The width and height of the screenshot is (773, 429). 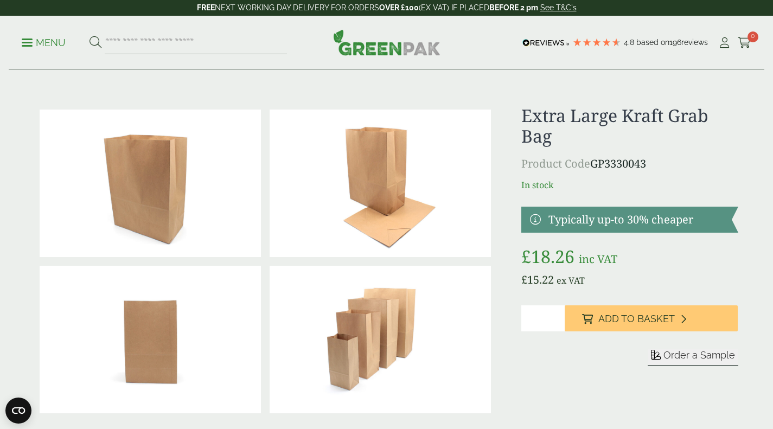 What do you see at coordinates (653, 42) in the screenshot?
I see `span: Based on` at bounding box center [653, 42].